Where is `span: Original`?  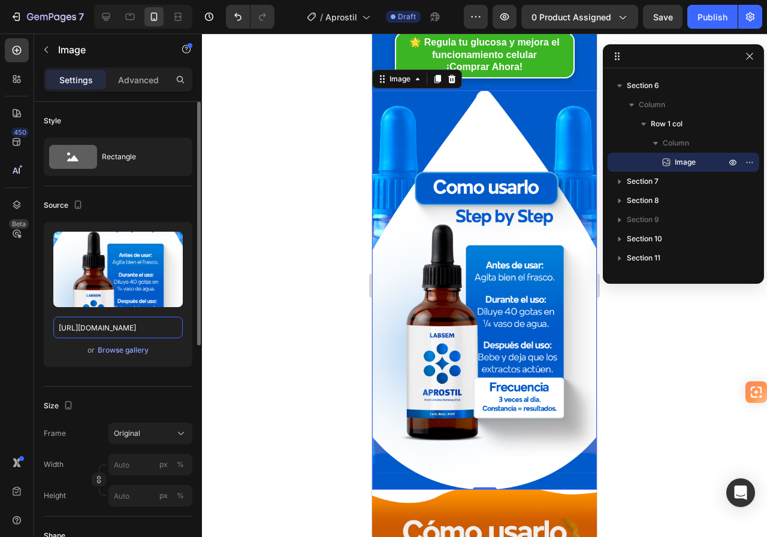 span: Original is located at coordinates (127, 434).